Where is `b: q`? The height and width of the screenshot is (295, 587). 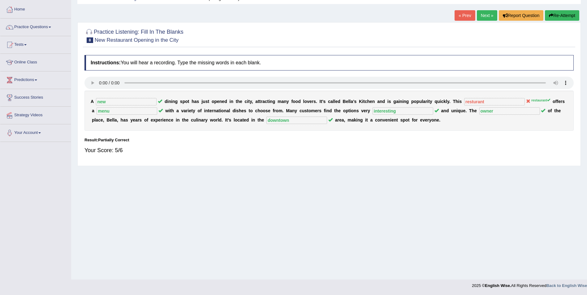 b: q is located at coordinates (459, 111).